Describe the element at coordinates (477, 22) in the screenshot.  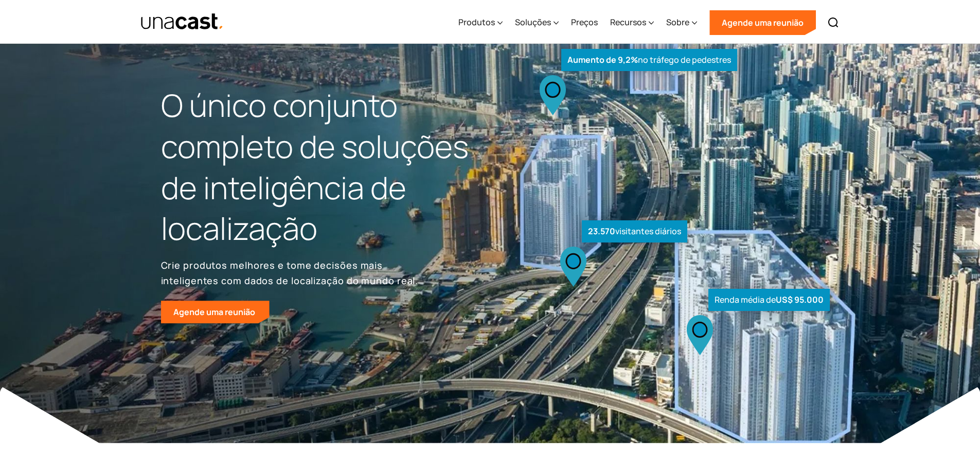
I see `font: Produtos` at that location.